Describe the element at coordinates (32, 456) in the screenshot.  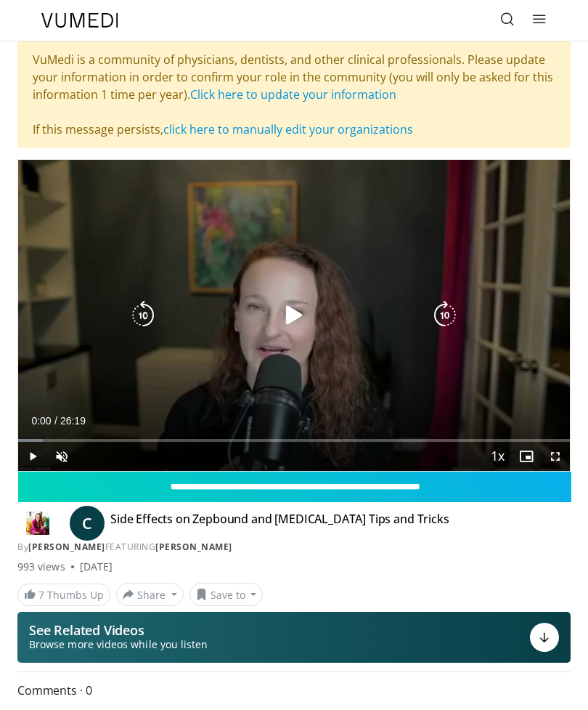
I see `button: Play` at that location.